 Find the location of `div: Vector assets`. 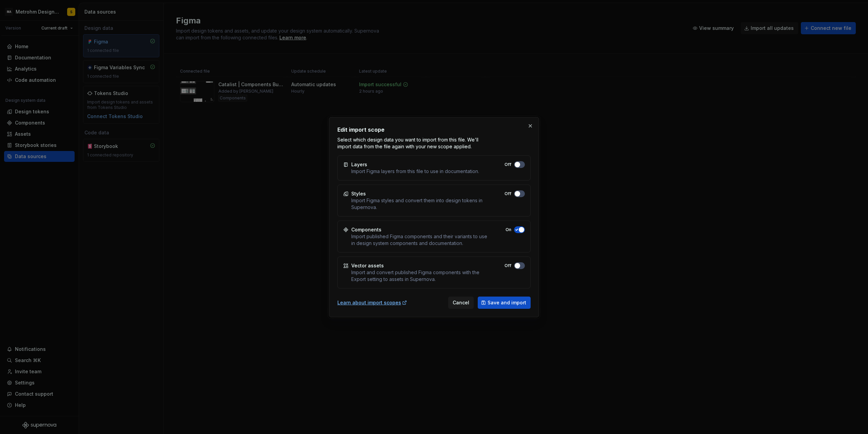

div: Vector assets is located at coordinates (368, 265).